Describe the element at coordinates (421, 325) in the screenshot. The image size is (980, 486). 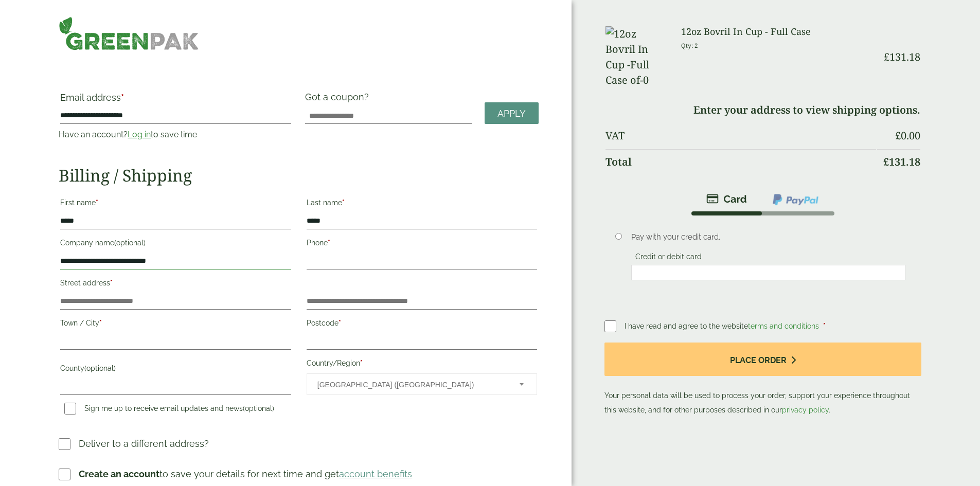
I see `label: Postcode` at that location.